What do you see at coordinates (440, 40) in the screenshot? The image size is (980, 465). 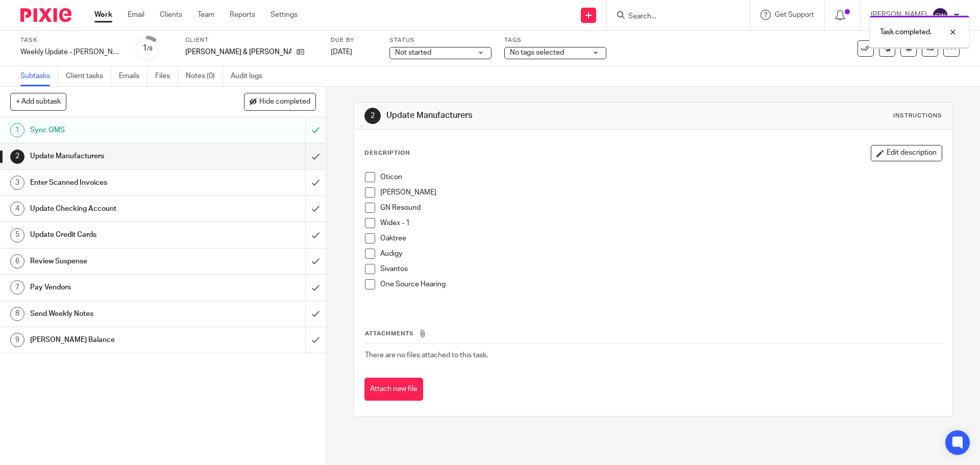 I see `label: Status` at bounding box center [440, 40].